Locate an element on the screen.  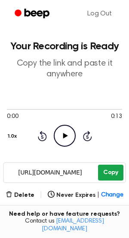
span: 0:00 is located at coordinates (12, 117).